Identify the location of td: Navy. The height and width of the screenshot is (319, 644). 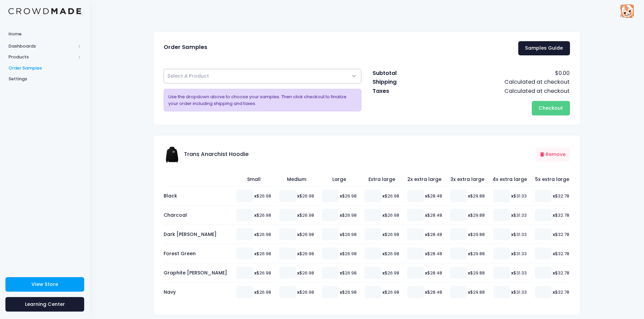
(198, 292).